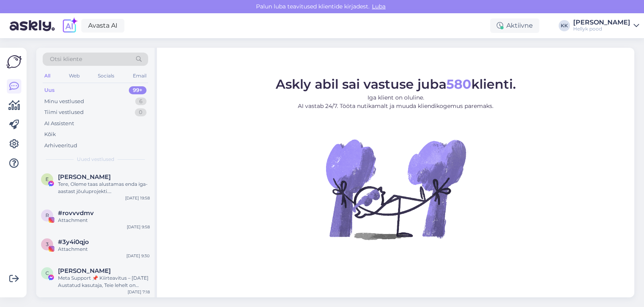  I want to click on a: Avasta AI, so click(102, 25).